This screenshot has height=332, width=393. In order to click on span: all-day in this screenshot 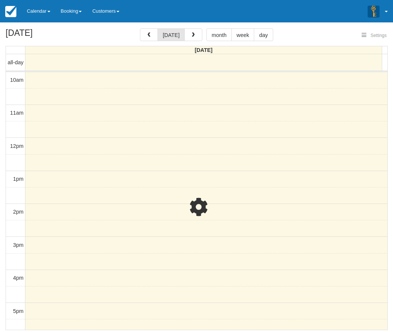, I will do `click(16, 62)`.